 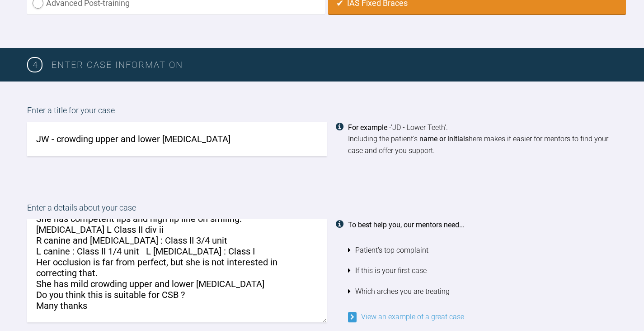 What do you see at coordinates (322, 113) in the screenshot?
I see `label: Enter a title for your case` at bounding box center [322, 113].